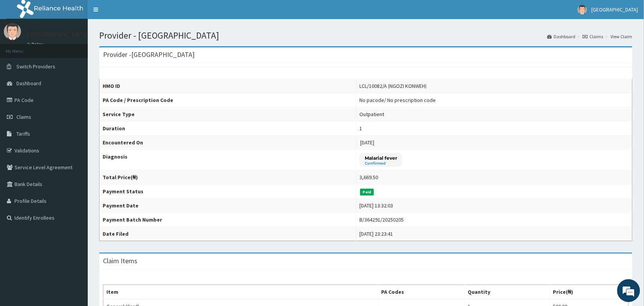  What do you see at coordinates (227, 143) in the screenshot?
I see `th: Encountered On` at bounding box center [227, 143].